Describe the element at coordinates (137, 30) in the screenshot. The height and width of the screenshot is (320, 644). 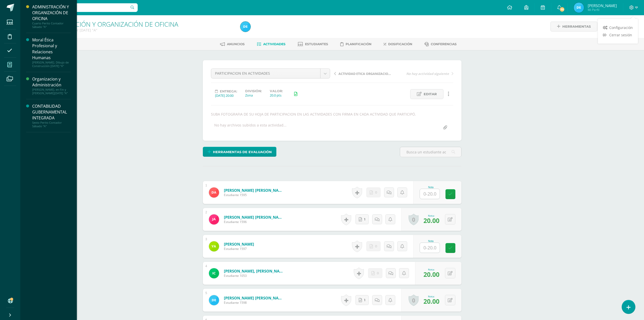
I see `div: Cuarto Perito Contador Sábado 'A'` at that location.